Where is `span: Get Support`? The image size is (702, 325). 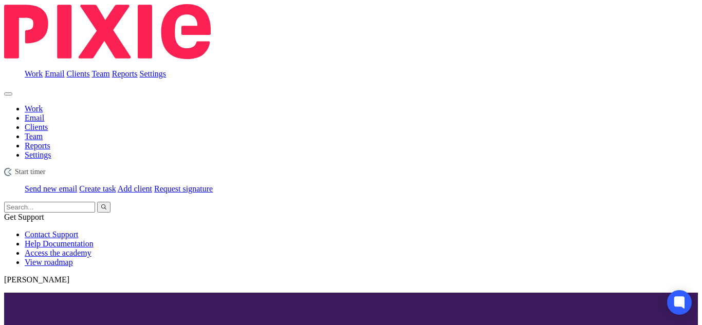
span: Get Support is located at coordinates (24, 217).